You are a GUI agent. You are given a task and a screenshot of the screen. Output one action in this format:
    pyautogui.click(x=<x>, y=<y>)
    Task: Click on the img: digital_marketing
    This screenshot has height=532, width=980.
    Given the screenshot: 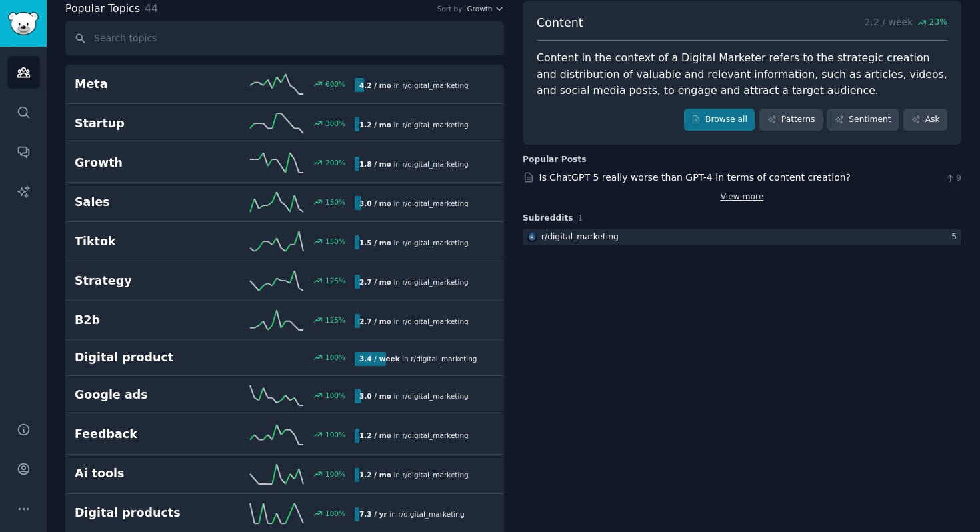 What is the action you would take?
    pyautogui.click(x=532, y=238)
    